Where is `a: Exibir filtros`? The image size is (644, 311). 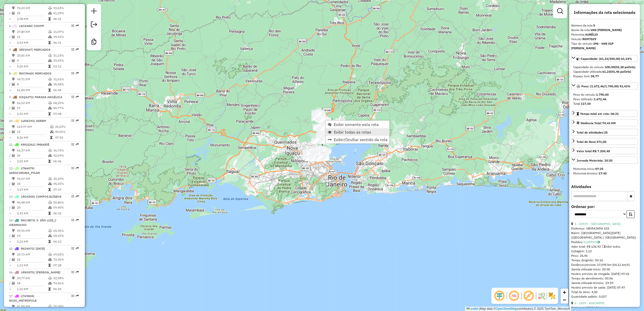
a: Exibir filtros is located at coordinates (560, 11).